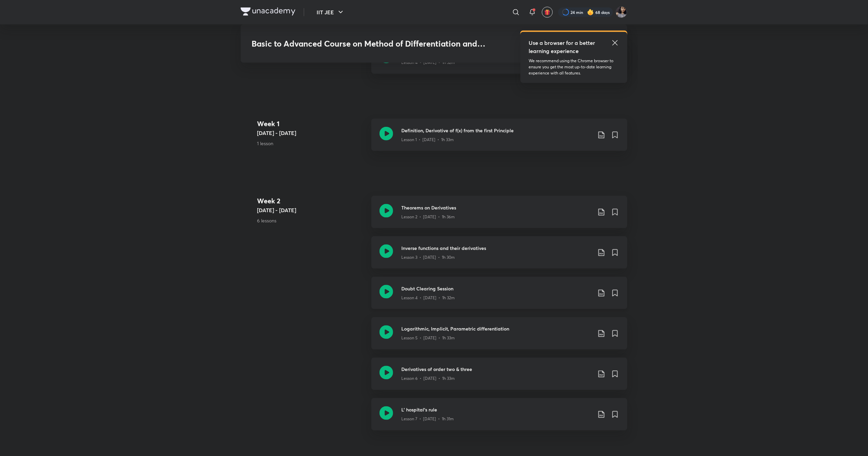  Describe the element at coordinates (311, 201) in the screenshot. I see `h4: Week 2` at that location.